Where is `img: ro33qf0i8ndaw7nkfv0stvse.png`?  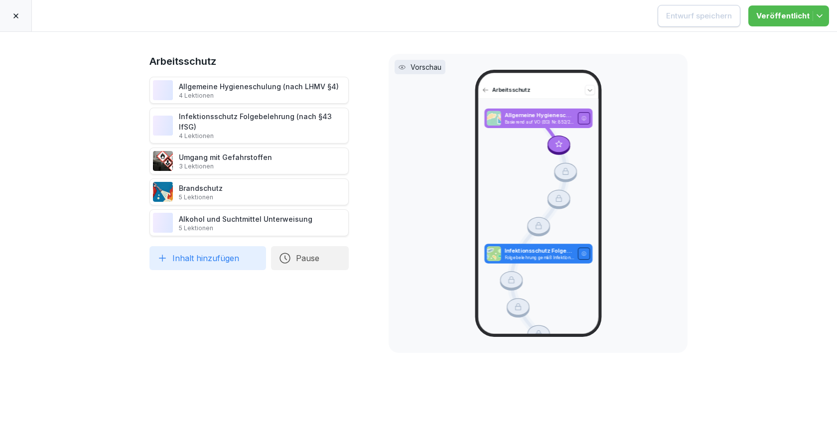
img: ro33qf0i8ndaw7nkfv0stvse.png is located at coordinates (163, 161).